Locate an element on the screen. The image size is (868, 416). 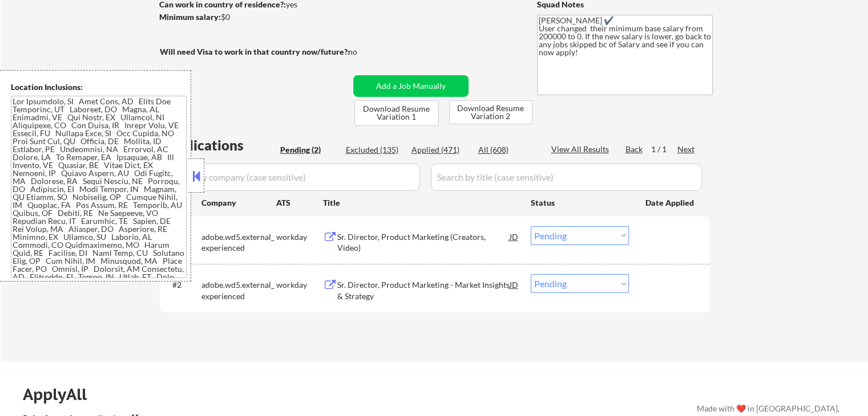
button: Download Resume Variation 1 is located at coordinates (397, 113).